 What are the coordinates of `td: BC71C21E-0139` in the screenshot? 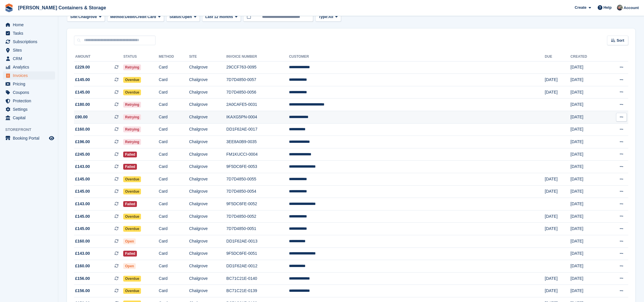 It's located at (258, 291).